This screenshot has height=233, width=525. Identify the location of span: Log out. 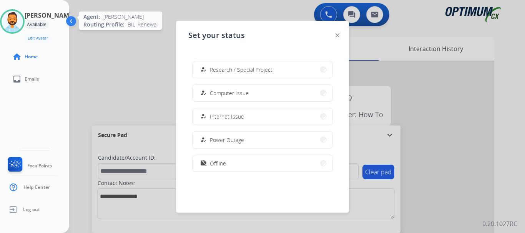
(32, 210).